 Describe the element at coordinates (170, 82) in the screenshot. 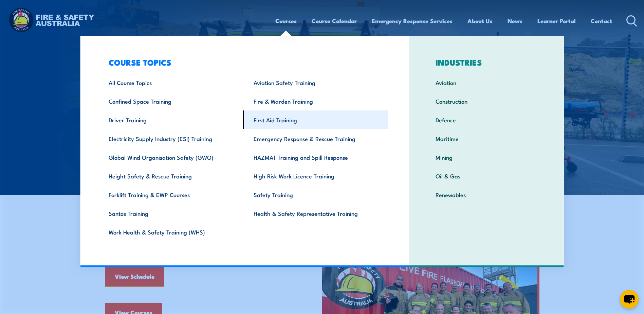

I see `a: All Course Topics` at that location.